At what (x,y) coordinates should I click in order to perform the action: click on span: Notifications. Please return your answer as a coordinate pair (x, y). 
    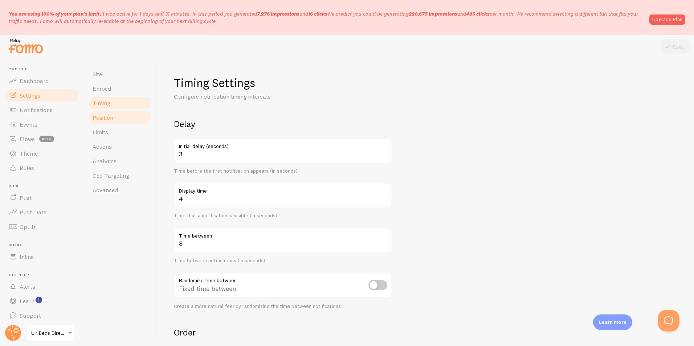
    Looking at the image, I should click on (36, 110).